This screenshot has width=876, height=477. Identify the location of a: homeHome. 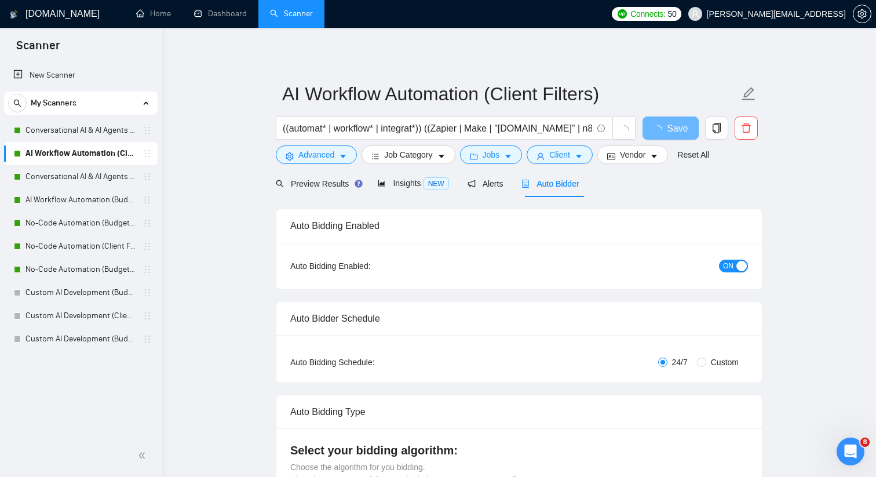
(154, 13).